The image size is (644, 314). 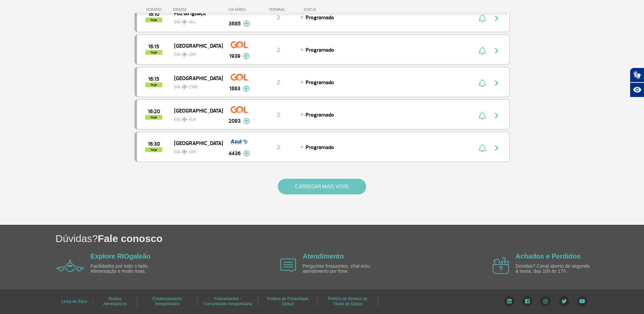 I want to click on a: Política de Privacidade Global, so click(x=288, y=301).